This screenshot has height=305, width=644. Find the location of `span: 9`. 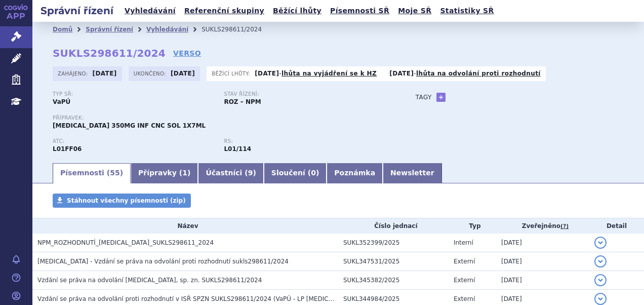

span: 9 is located at coordinates (251, 173).